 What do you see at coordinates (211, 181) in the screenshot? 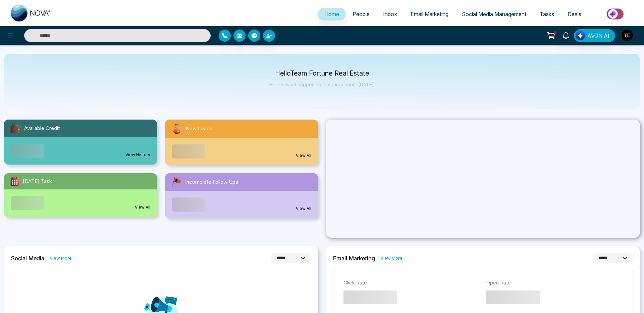
I see `span: Incomplete Follow Ups` at bounding box center [211, 181].